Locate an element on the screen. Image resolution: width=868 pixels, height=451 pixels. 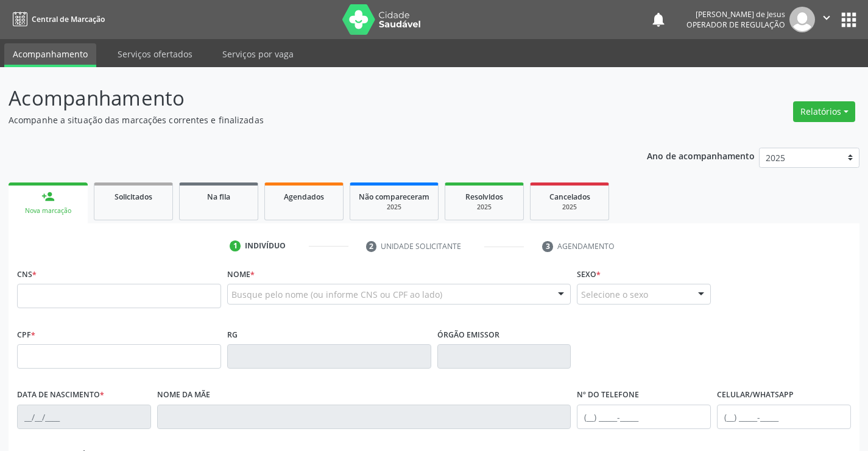
p: Acompanhe a situação das marcações correntes e finalizadas is located at coordinates (306, 119).